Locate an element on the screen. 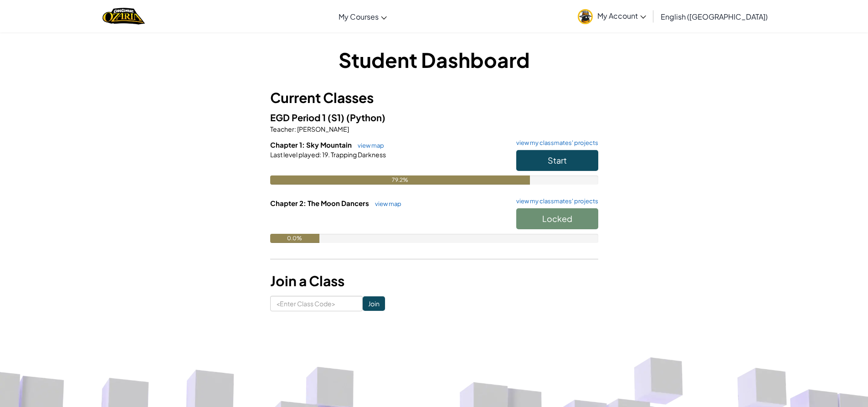 Image resolution: width=868 pixels, height=407 pixels. span: (Python) is located at coordinates (366, 118).